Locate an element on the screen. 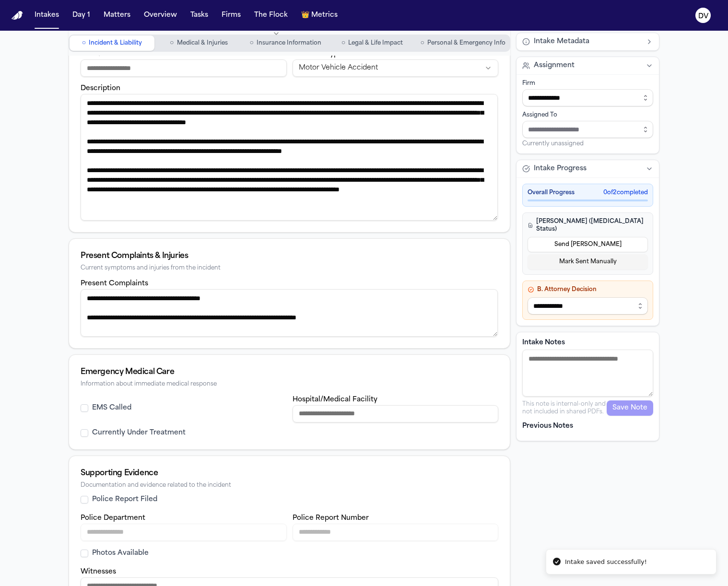  label: Police Department is located at coordinates (113, 518).